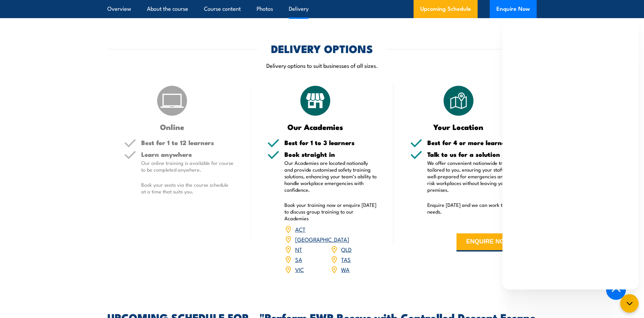 The width and height of the screenshot is (644, 318). I want to click on p: Book your seats via the course schedule at a time that suits you., so click(188, 188).